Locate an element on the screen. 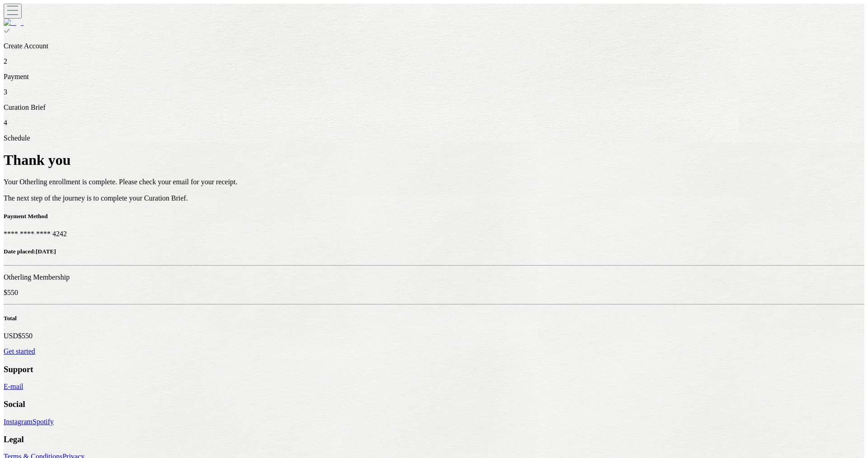 The height and width of the screenshot is (458, 868). h1: Thank you is located at coordinates (434, 160).